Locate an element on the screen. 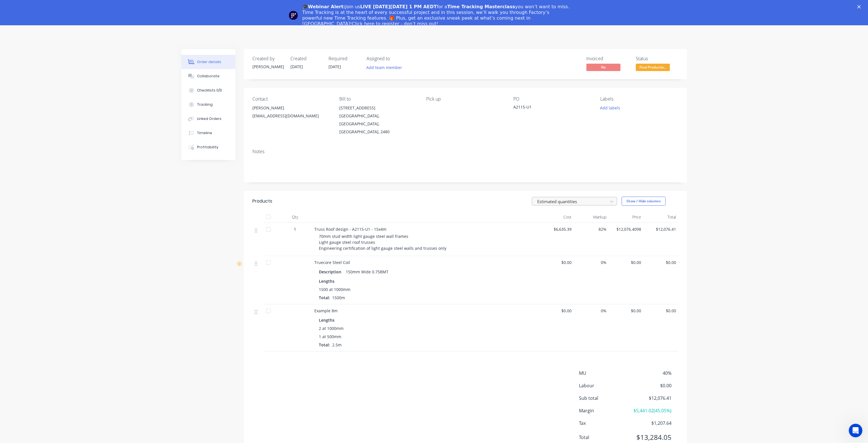  span: 2.5m is located at coordinates (337, 345).